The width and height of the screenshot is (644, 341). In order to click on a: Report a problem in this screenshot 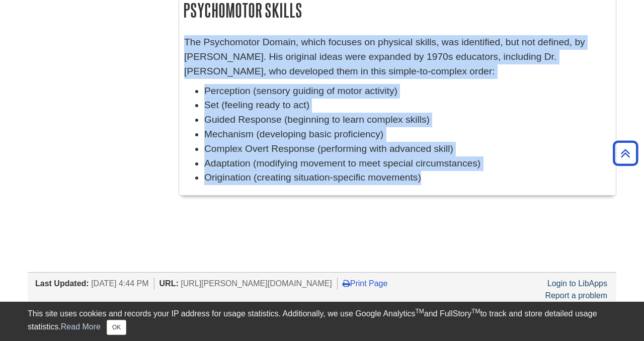, I will do `click(576, 296)`.